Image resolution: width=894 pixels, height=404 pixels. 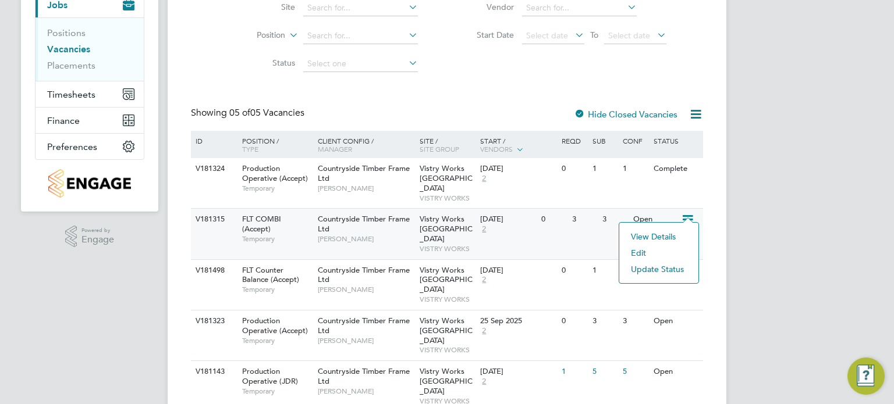 I want to click on span: Vendors, so click(x=496, y=149).